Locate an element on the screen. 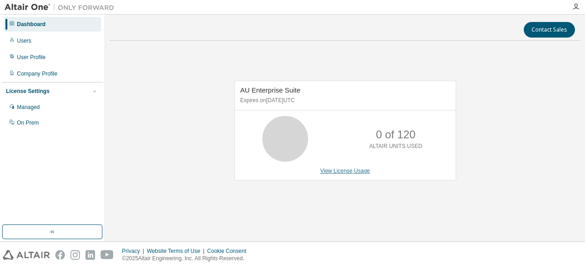 This screenshot has height=268, width=585. p: ALTAIR UNITS USED is located at coordinates (396, 146).